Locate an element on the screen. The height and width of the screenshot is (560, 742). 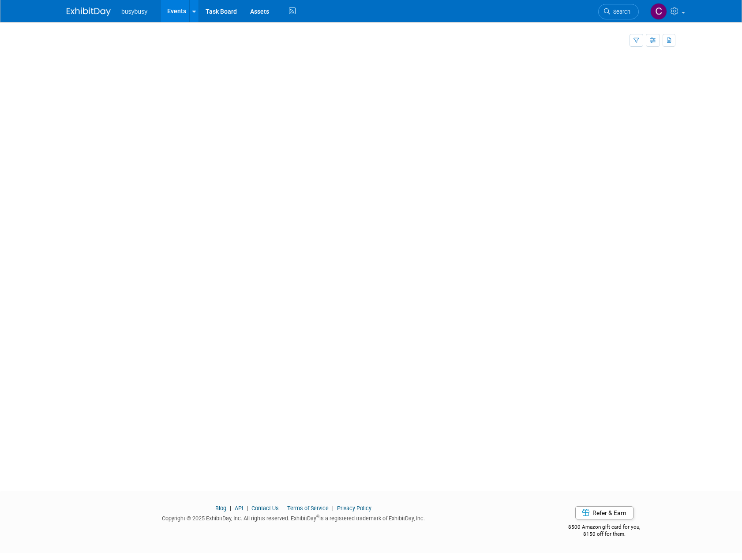
img: Collin Larson is located at coordinates (659, 11).